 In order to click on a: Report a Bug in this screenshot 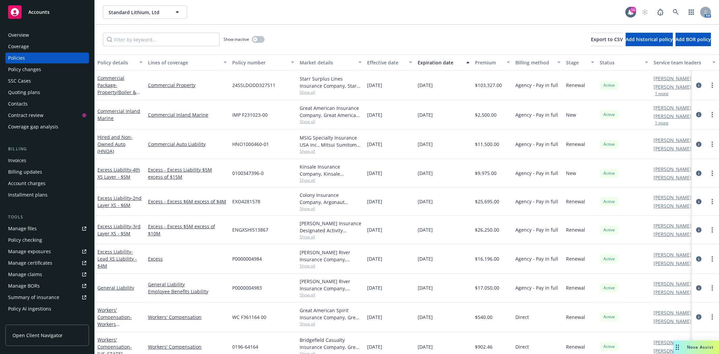, I will do `click(660, 12)`.